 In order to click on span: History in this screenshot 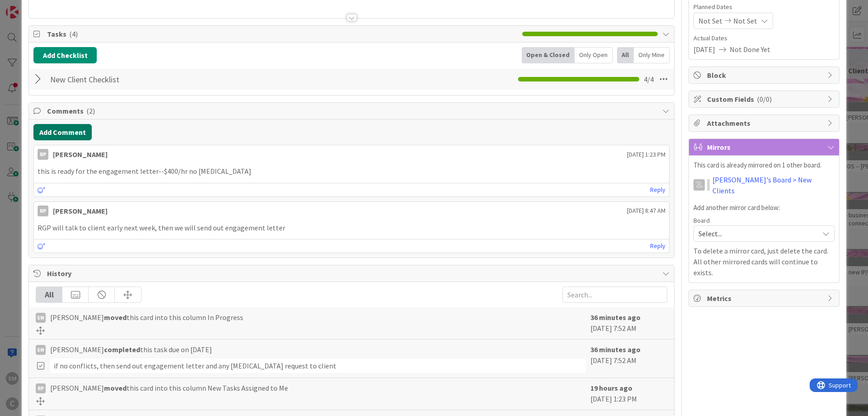, I will do `click(352, 273)`.